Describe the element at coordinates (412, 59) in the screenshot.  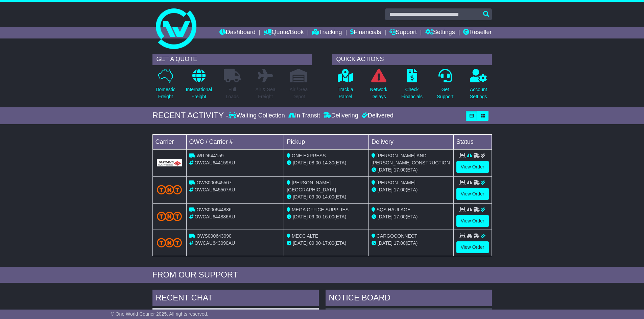
I see `div: QUICK ACTIONS` at that location.